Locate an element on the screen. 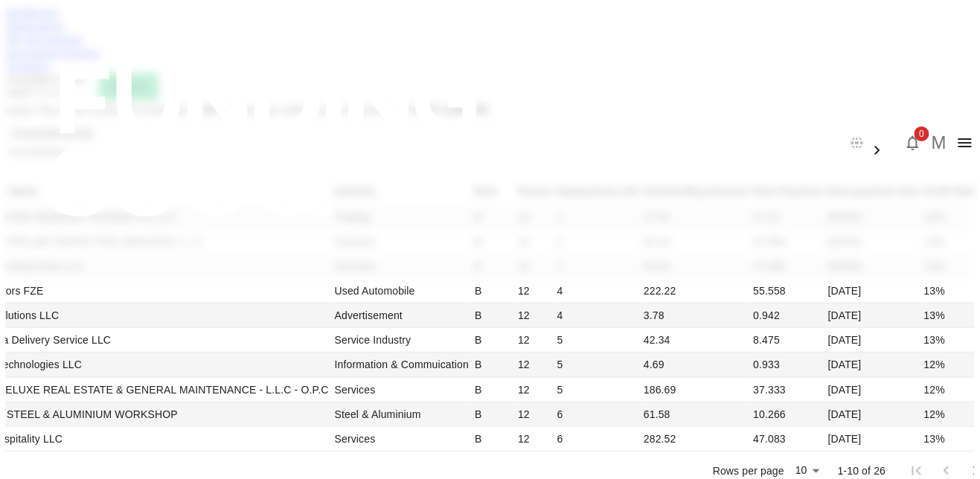  td: Information & Commuication is located at coordinates (402, 365).